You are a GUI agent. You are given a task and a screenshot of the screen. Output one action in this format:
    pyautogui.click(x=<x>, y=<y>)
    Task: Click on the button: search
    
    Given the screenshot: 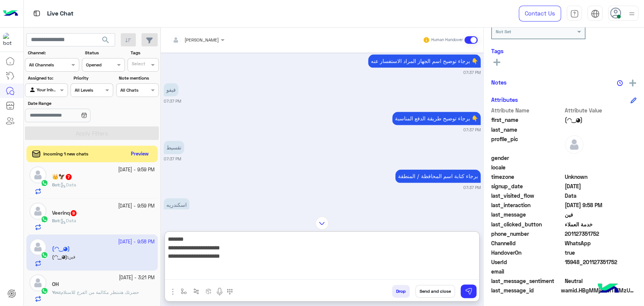 What is the action you would take?
    pyautogui.click(x=106, y=41)
    